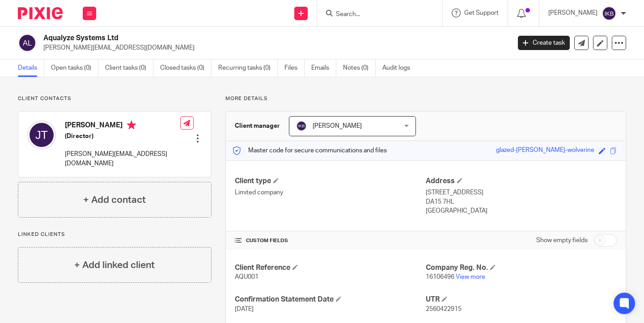  Describe the element at coordinates (330, 241) in the screenshot. I see `h4: CUSTOM FIELDS` at that location.